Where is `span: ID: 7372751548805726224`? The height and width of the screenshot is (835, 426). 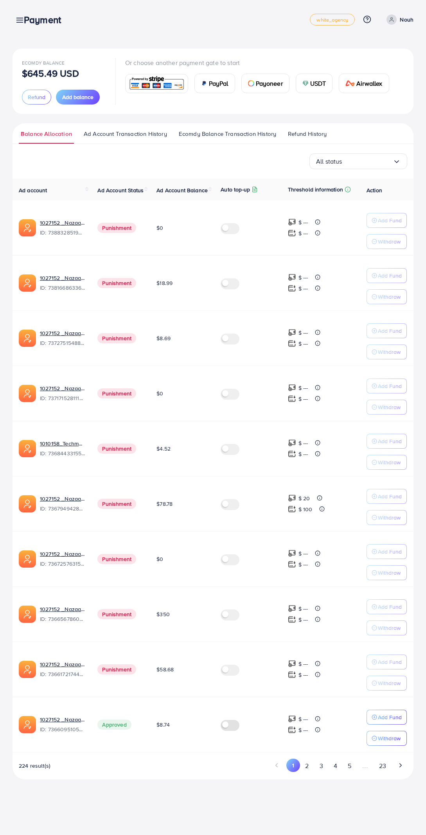 span: ID: 7372751548805726224 is located at coordinates (62, 343).